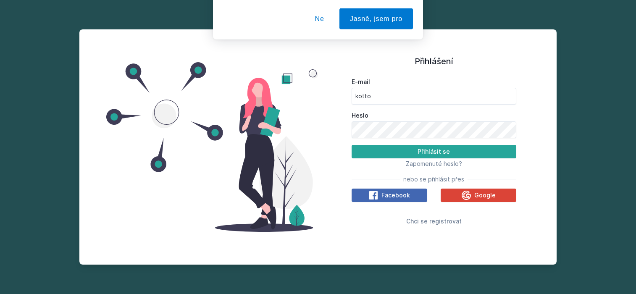 This screenshot has height=294, width=636. What do you see at coordinates (434, 96) in the screenshot?
I see `input: Tvoje e-mailová adresa` at bounding box center [434, 96].